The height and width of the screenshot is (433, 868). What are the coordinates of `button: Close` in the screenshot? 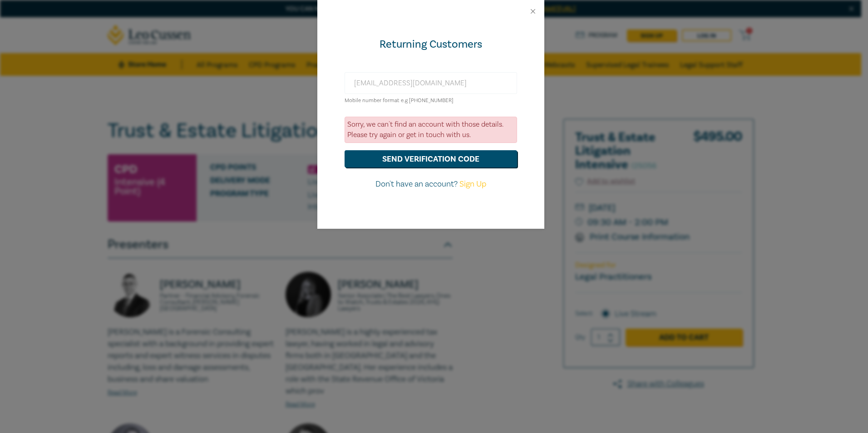 It's located at (533, 12).